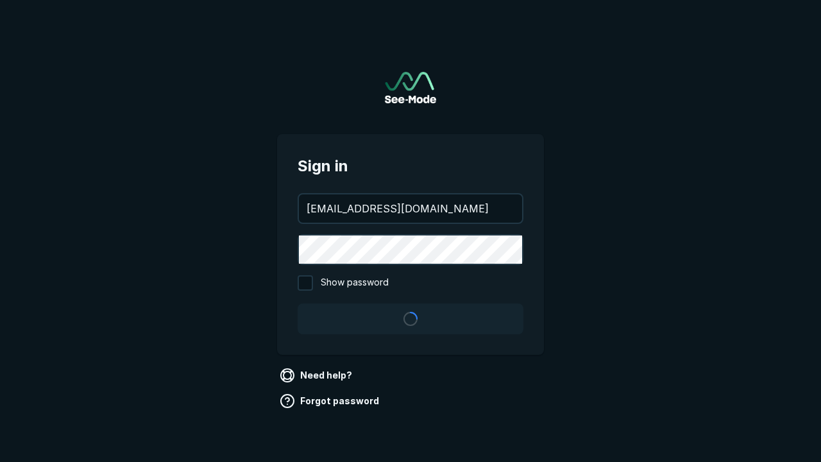 The width and height of the screenshot is (821, 462). What do you see at coordinates (411, 166) in the screenshot?
I see `span: Sign in` at bounding box center [411, 166].